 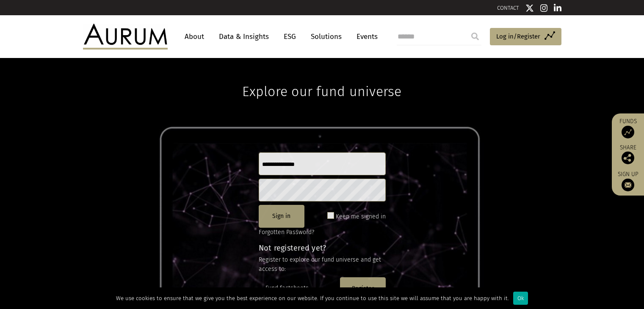 I want to click on a: ESG, so click(x=290, y=36).